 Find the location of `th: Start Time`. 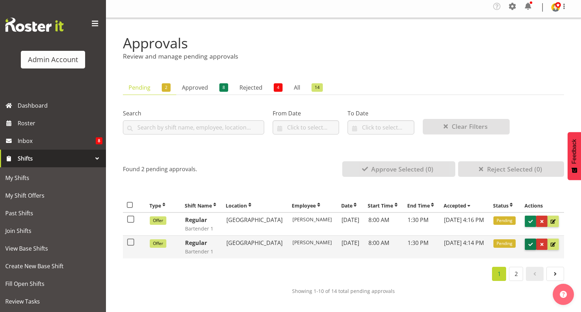

th: Start Time is located at coordinates (384, 206).